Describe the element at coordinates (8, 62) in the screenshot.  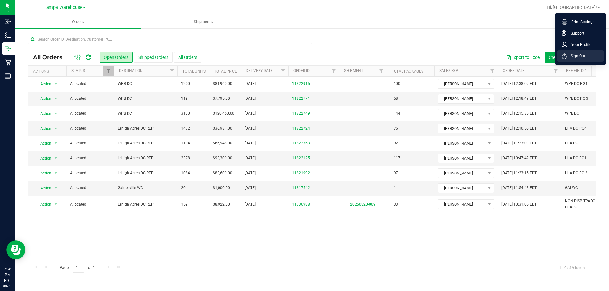
I see `inline-svg: Retail` at that location.